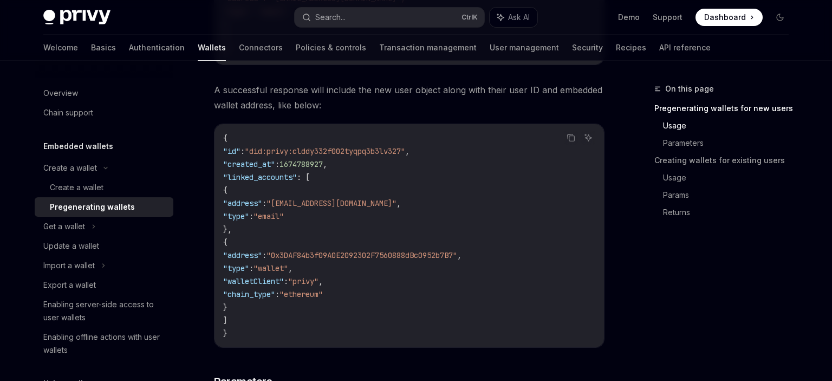  I want to click on a: Welcome, so click(61, 48).